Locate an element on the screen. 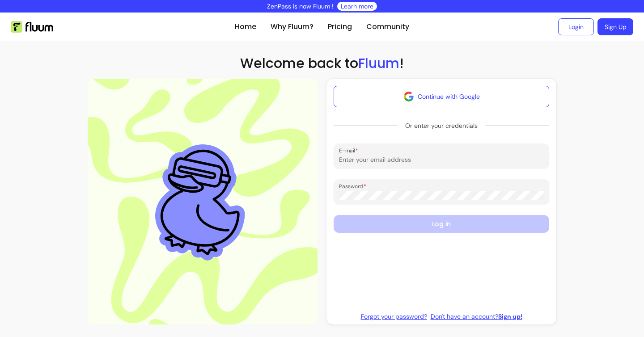 The height and width of the screenshot is (337, 644). input: Password is located at coordinates (442, 195).